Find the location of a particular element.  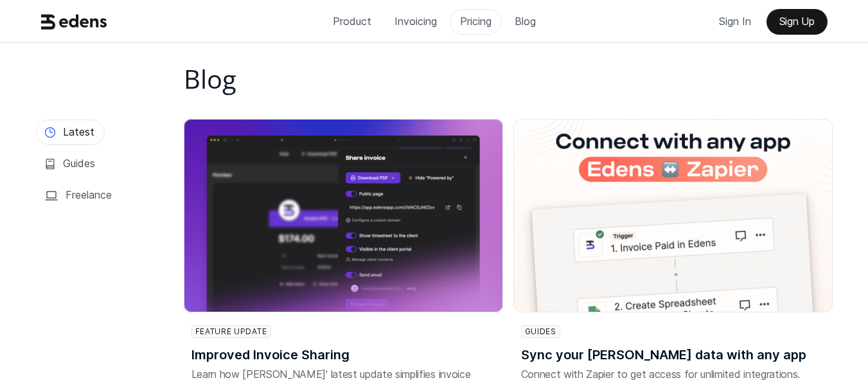

p: Product is located at coordinates (352, 21).